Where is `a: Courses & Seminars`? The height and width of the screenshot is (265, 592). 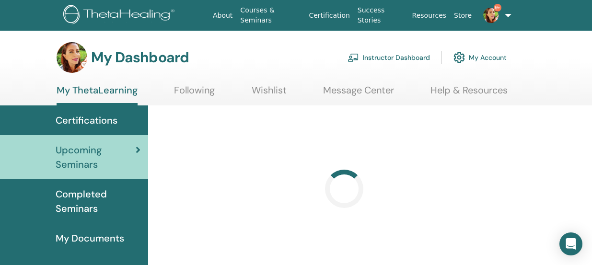
a: Courses & Seminars is located at coordinates (270, 15).